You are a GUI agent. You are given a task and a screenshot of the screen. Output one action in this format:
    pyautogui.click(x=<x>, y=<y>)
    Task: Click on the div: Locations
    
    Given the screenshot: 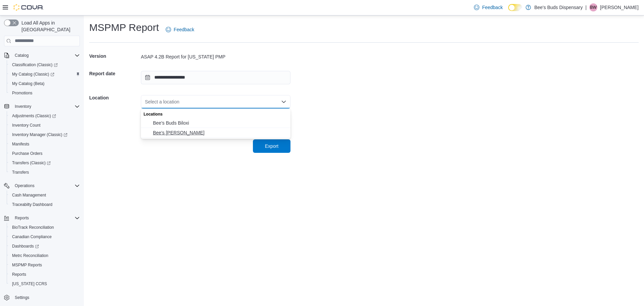 What is the action you would take?
    pyautogui.click(x=216, y=113)
    